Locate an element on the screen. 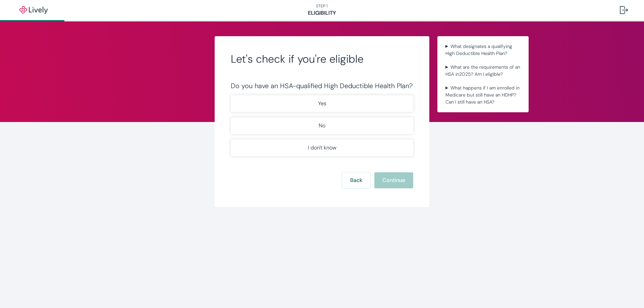 The height and width of the screenshot is (308, 644). summary: What are the requirements of an HSA in2025? Am I eligible? is located at coordinates (483, 71).